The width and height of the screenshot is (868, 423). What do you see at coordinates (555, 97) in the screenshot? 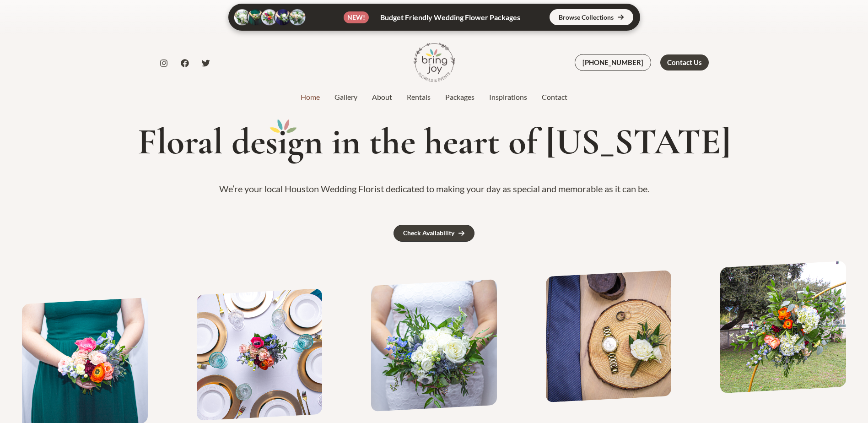
I see `a: Contact` at bounding box center [555, 97].